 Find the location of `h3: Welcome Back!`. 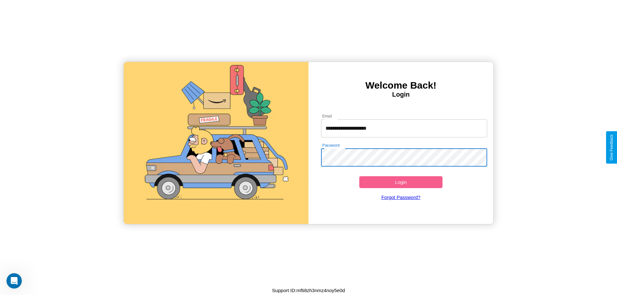

h3: Welcome Back! is located at coordinates (401, 85).